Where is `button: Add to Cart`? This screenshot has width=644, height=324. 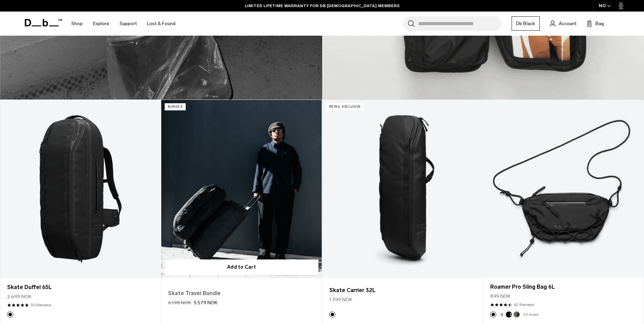 button: Add to Cart is located at coordinates (242, 267).